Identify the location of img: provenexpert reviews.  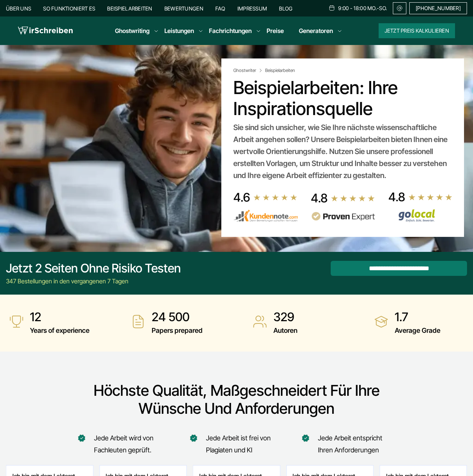
(343, 217).